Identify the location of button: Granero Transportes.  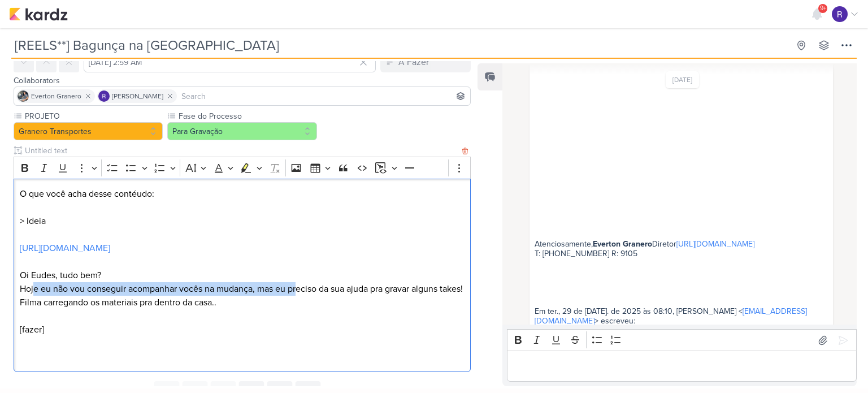
(88, 131).